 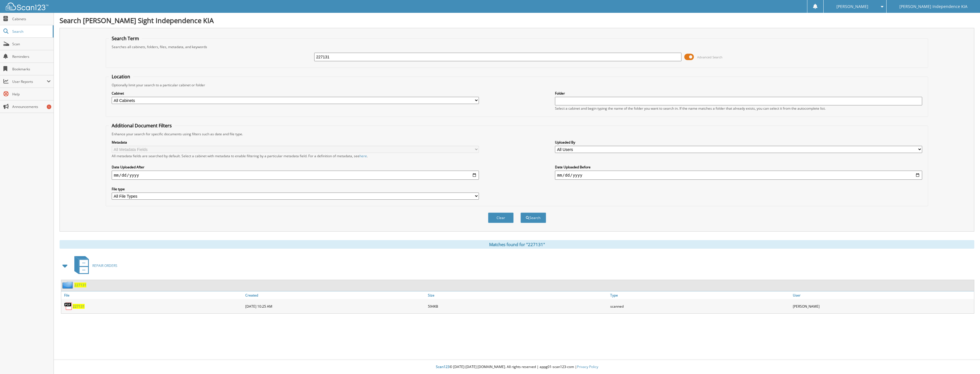 I want to click on a: Size, so click(x=517, y=295).